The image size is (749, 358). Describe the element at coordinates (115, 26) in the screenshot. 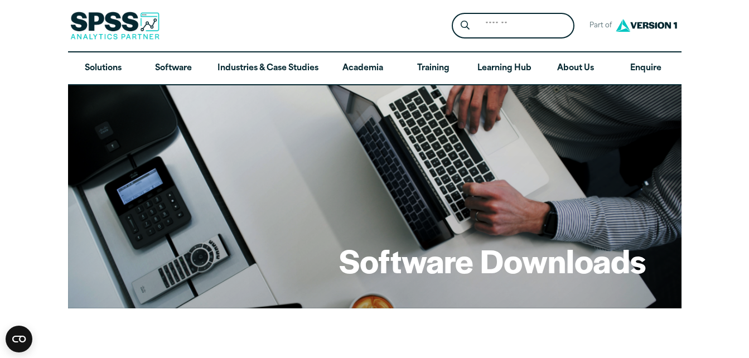

I see `img: SPSS Analytics Partner` at that location.